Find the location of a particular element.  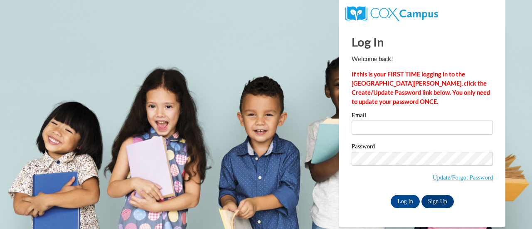

img: COX Campus is located at coordinates (391, 14).